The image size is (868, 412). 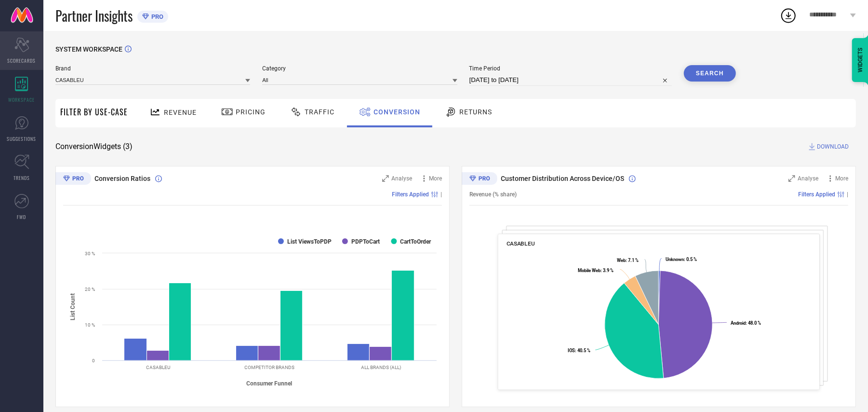 I want to click on text: : 7.1 %, so click(x=627, y=260).